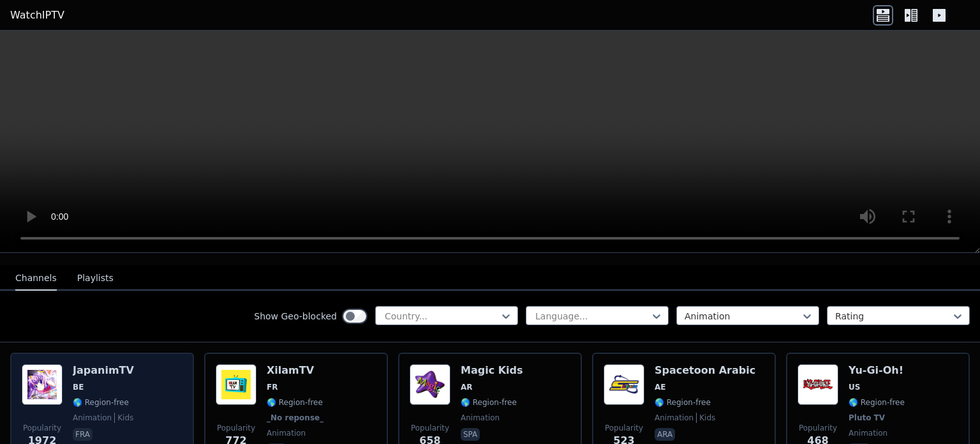  I want to click on img: Yu-Gi-Oh!, so click(818, 384).